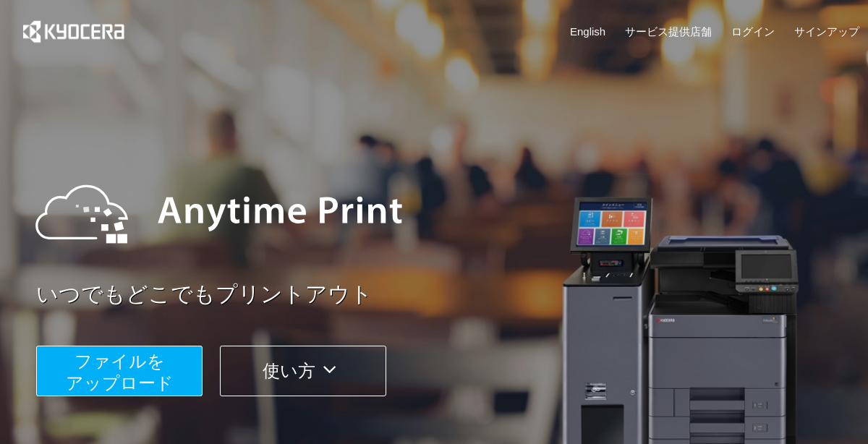 Image resolution: width=868 pixels, height=444 pixels. I want to click on a: ログイン, so click(753, 32).